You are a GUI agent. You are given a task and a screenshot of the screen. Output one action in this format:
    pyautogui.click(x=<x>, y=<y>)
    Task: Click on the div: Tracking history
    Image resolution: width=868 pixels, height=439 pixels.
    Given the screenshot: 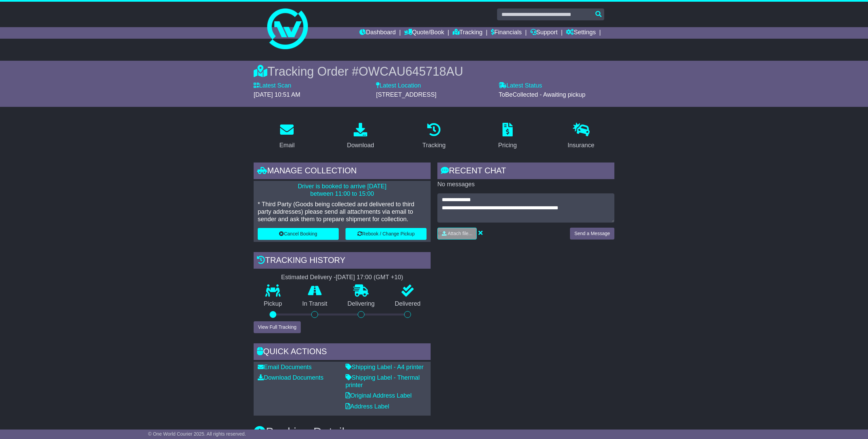 What is the action you would take?
    pyautogui.click(x=342, y=261)
    